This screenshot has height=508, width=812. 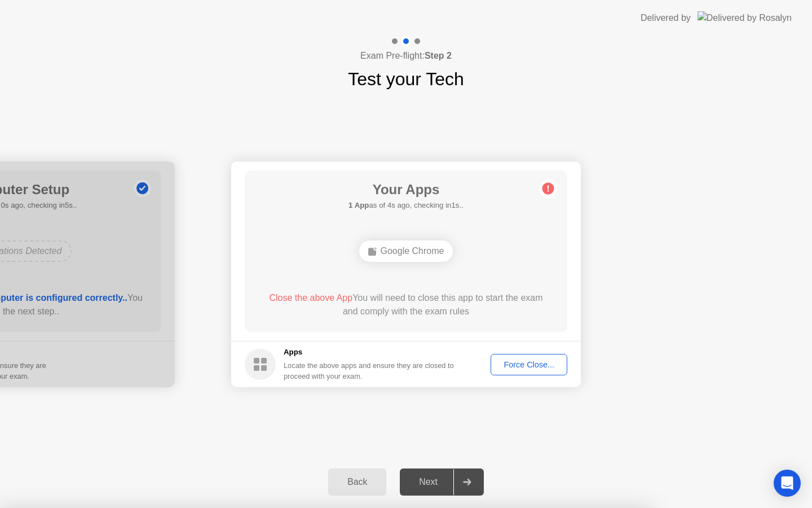 What do you see at coordinates (406, 205) in the screenshot?
I see `h5: as of 4s ago, checking in1s..` at bounding box center [406, 205].